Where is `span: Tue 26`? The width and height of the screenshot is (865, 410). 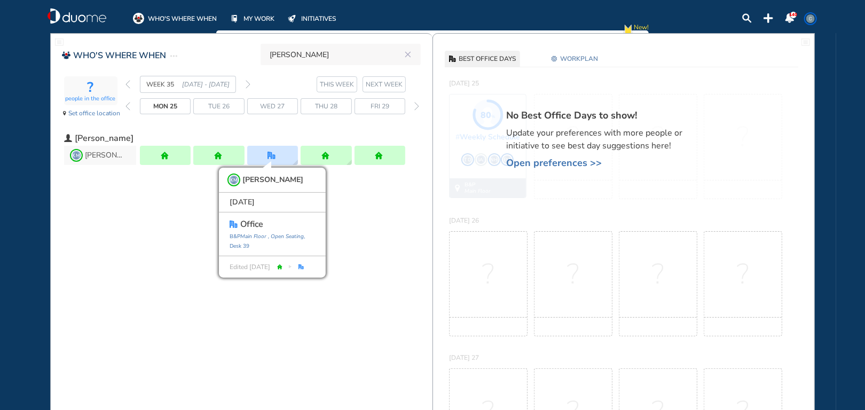 span: Tue 26 is located at coordinates (219, 106).